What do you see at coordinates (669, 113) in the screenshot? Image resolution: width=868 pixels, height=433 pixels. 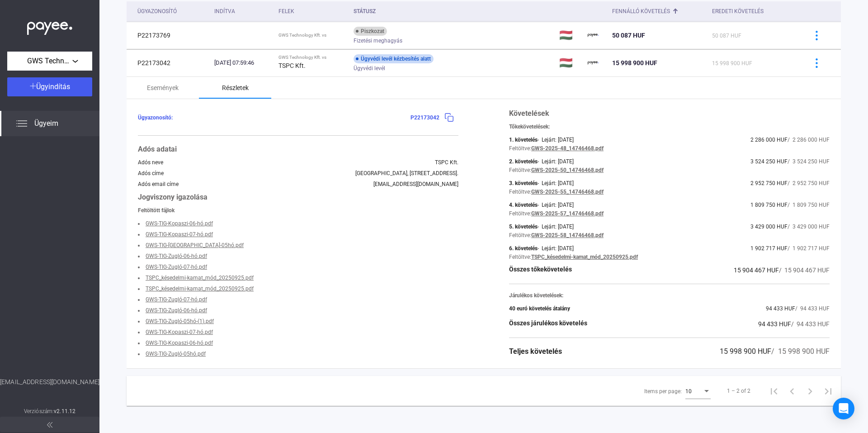 I see `div: Követelések` at bounding box center [669, 113].